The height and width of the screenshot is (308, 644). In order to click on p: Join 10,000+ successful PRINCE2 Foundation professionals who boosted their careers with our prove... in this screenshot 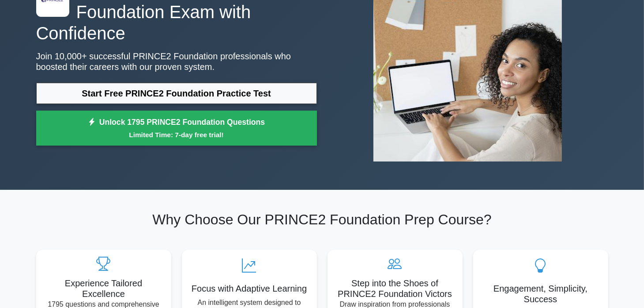, I will do `click(177, 62)`.